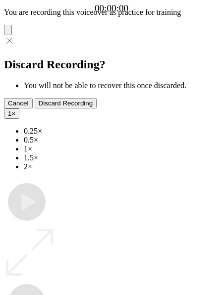 The image size is (223, 295). Describe the element at coordinates (18, 103) in the screenshot. I see `button: Cancel` at that location.